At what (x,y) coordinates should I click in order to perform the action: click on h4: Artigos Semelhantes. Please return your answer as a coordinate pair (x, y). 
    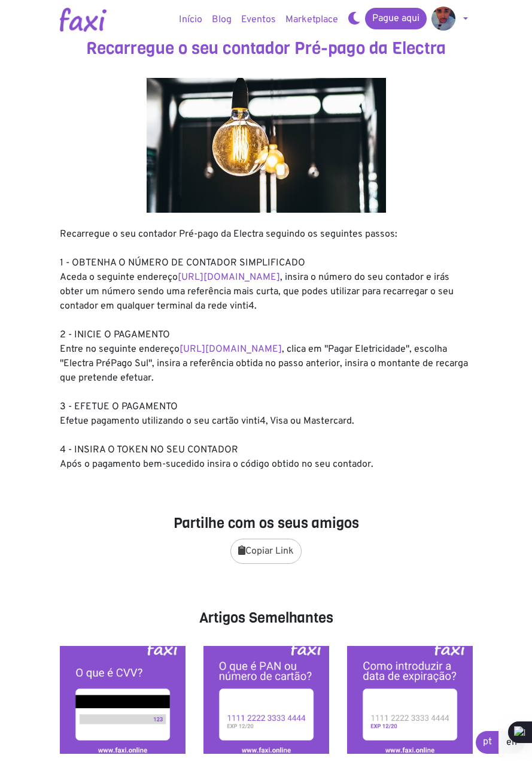
    Looking at the image, I should click on (267, 618).